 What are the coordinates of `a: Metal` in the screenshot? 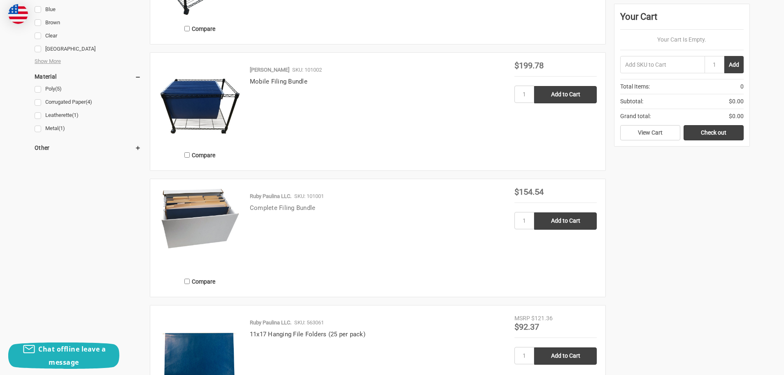 It's located at (88, 128).